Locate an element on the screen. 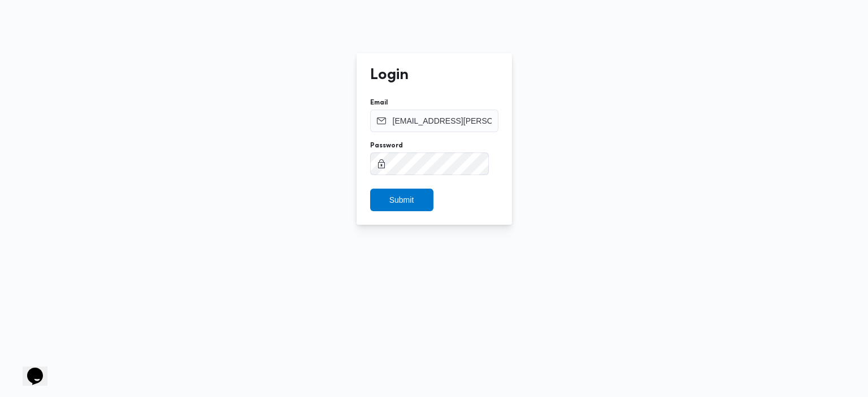 This screenshot has width=868, height=397. label: Password is located at coordinates (387, 146).